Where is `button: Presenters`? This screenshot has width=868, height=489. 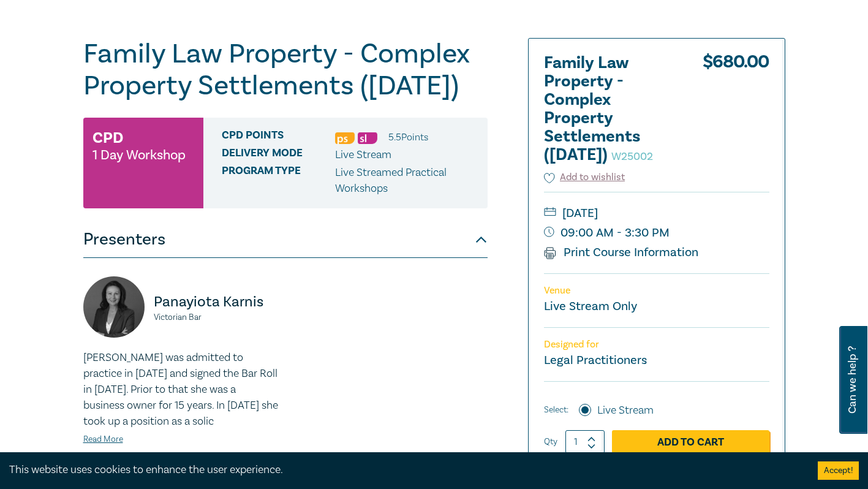
button: Presenters is located at coordinates (285, 240).